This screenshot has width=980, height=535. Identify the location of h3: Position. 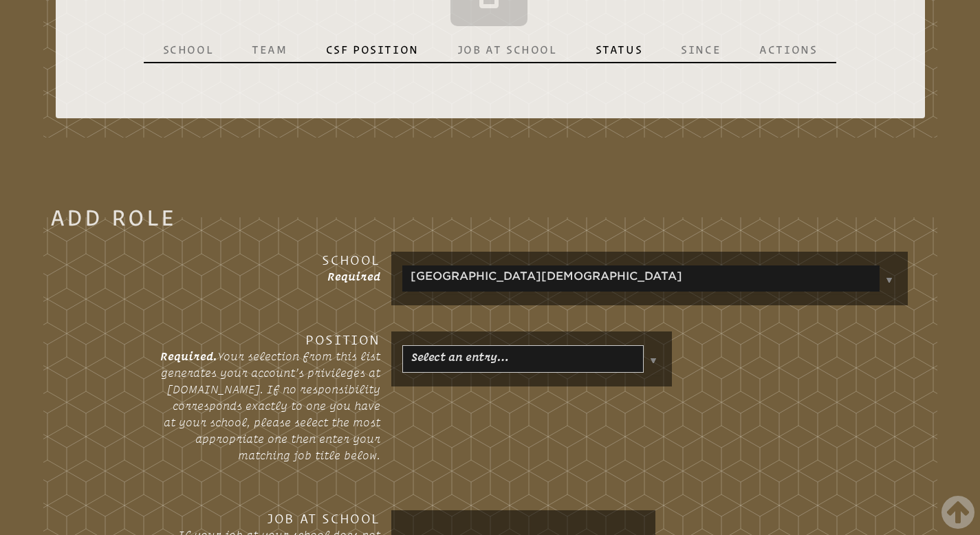
(270, 340).